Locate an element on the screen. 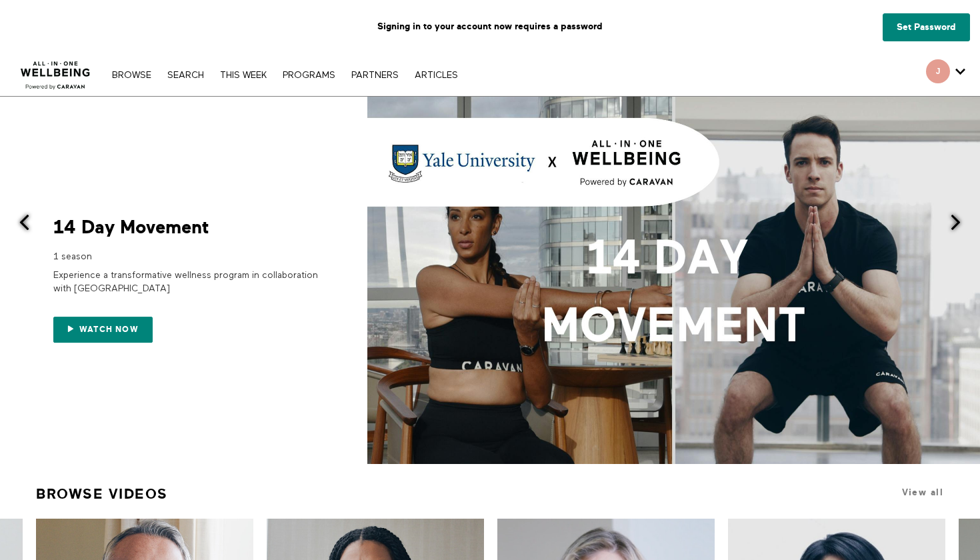 The width and height of the screenshot is (980, 560). a: THIS WEEK is located at coordinates (243, 75).